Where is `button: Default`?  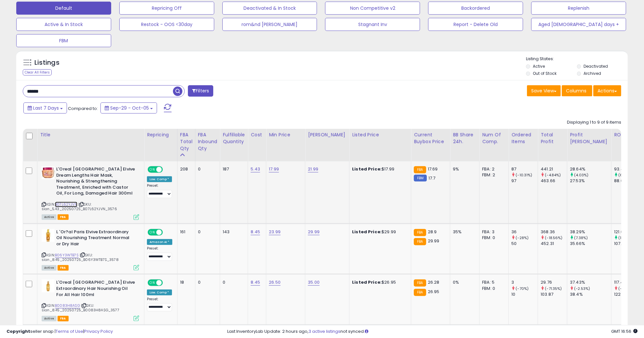 button: Default is located at coordinates (64, 8).